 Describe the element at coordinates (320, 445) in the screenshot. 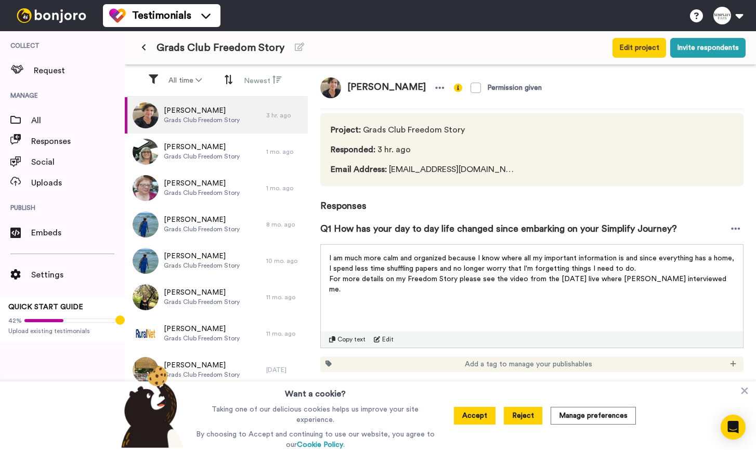

I see `a: Cookie Policy` at that location.